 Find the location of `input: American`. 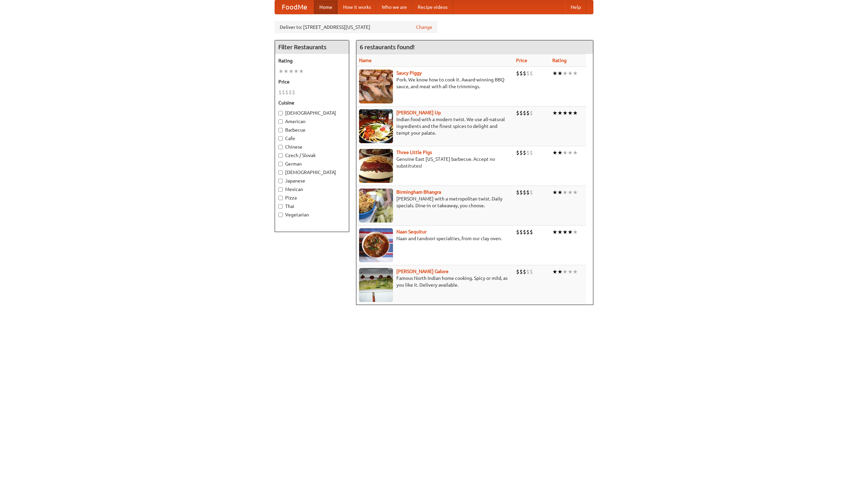

input: American is located at coordinates (281, 121).